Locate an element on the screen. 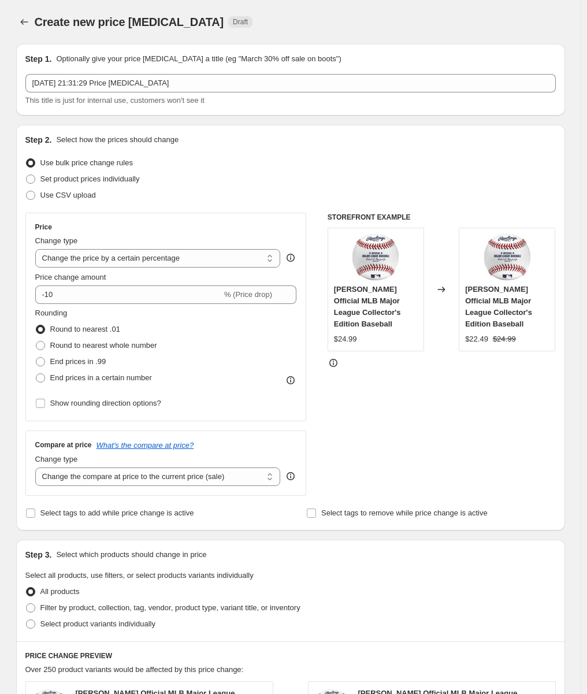  span: Show rounding direction options? is located at coordinates (106, 403).